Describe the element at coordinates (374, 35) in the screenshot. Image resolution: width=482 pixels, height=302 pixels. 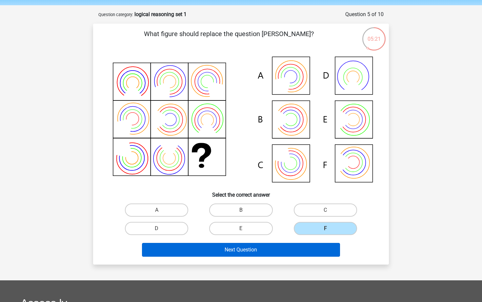
I see `div: 05:21` at that location.